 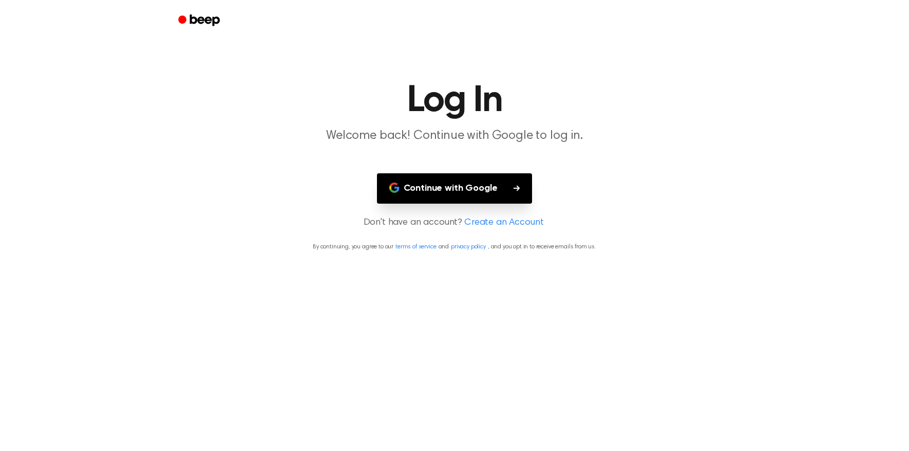 What do you see at coordinates (504, 222) in the screenshot?
I see `a: Create an Account` at bounding box center [504, 222].